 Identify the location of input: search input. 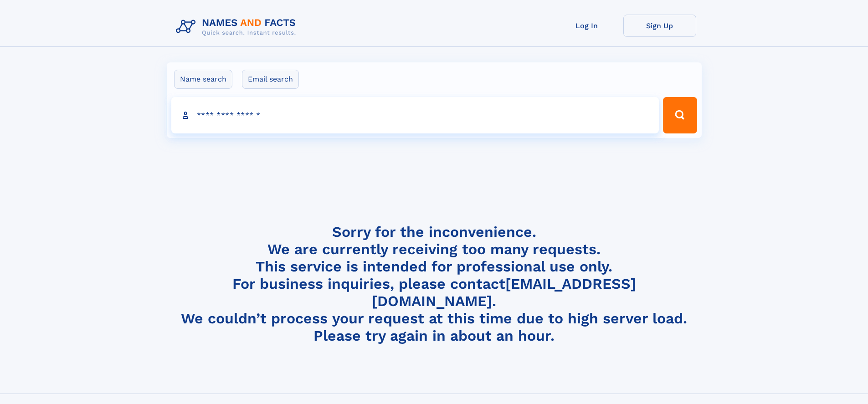
(415, 115).